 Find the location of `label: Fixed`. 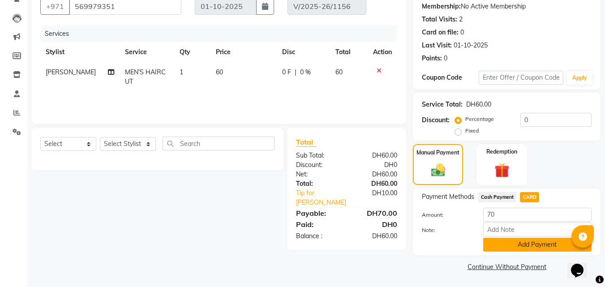

label: Fixed is located at coordinates (472, 131).